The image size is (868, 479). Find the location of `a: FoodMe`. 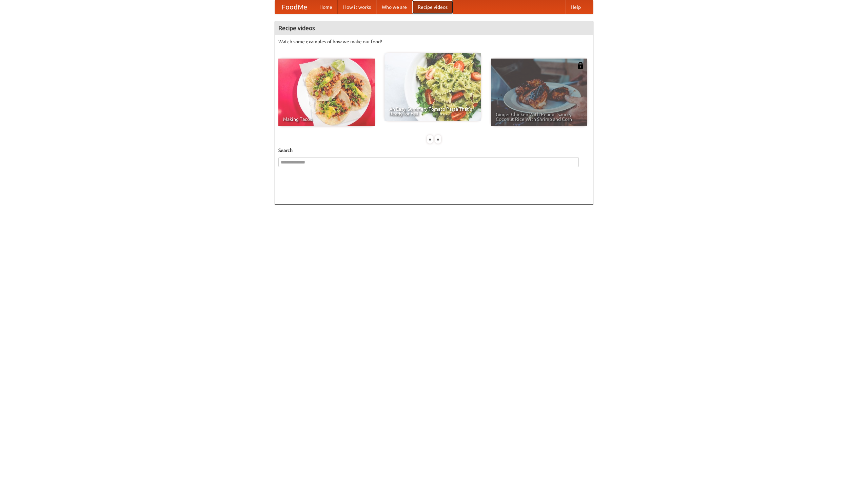

a: FoodMe is located at coordinates (294, 7).